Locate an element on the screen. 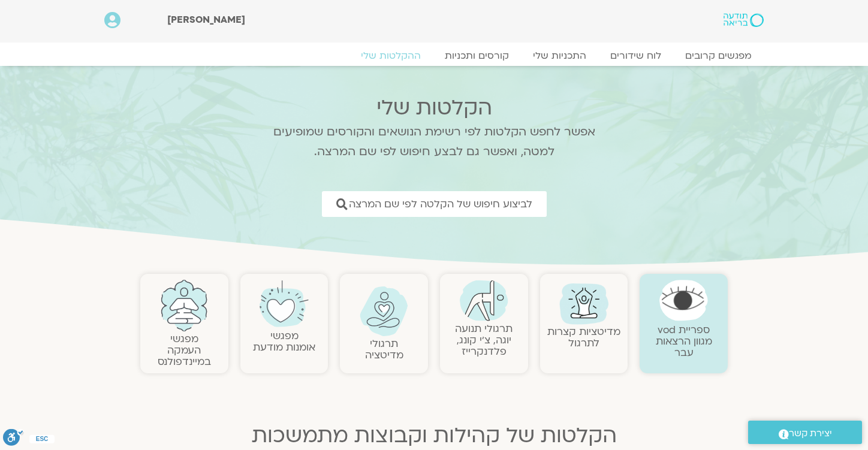 This screenshot has height=450, width=868. a: קורסים ותכניות is located at coordinates (477, 56).